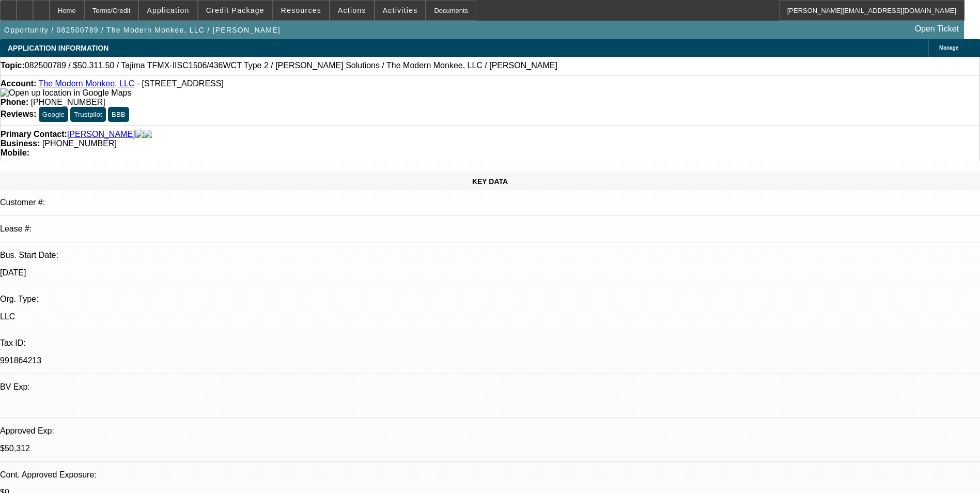  I want to click on span: Resources, so click(301, 10).